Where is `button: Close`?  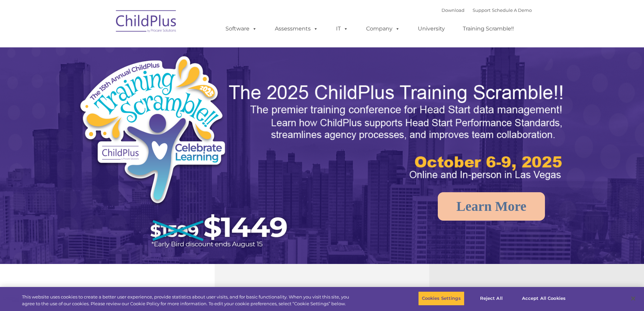
button: Close is located at coordinates (633, 299).